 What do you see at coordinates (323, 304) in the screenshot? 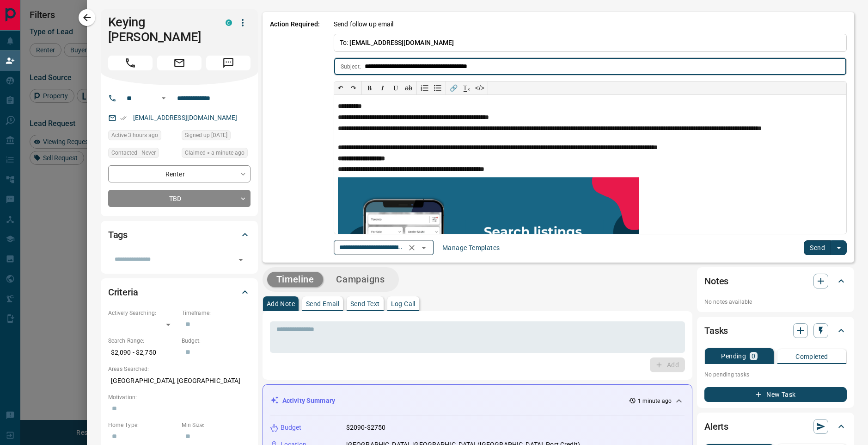
I see `p: Send Email` at bounding box center [323, 304].